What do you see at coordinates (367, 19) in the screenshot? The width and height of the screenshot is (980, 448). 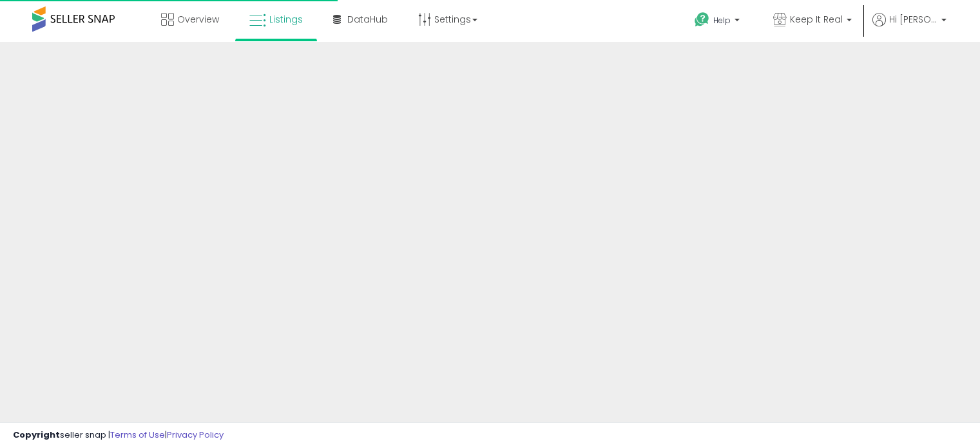 I see `span: DataHub` at bounding box center [367, 19].